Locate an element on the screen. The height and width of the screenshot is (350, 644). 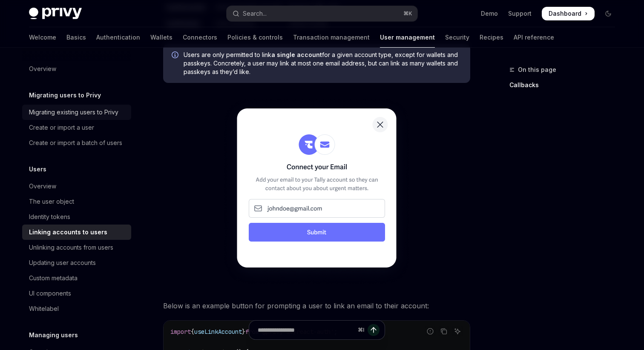
a: Updating user accounts is located at coordinates (77, 263).